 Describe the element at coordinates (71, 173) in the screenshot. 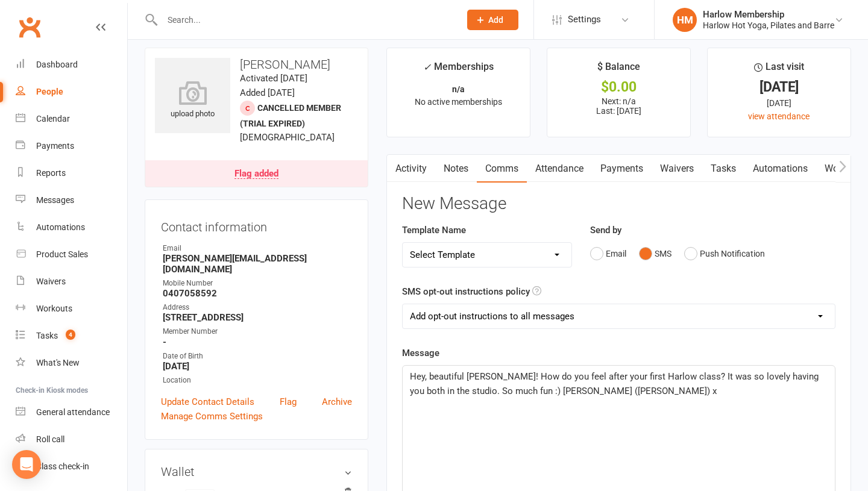

I see `a: Reports` at that location.